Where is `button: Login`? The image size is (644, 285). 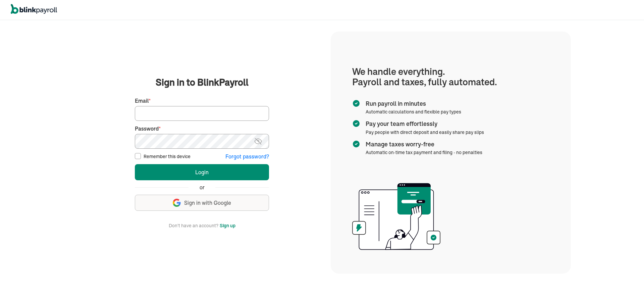 button: Login is located at coordinates (202, 172).